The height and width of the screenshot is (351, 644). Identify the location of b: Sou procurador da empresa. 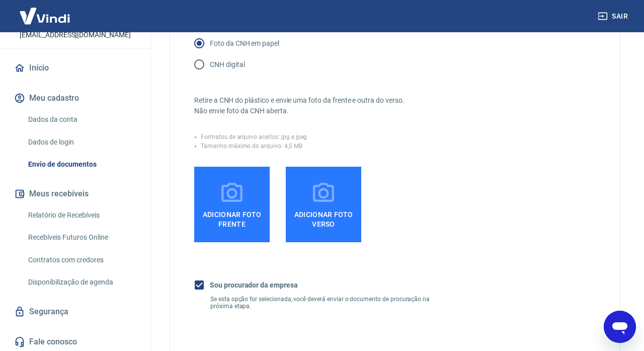
(254, 286).